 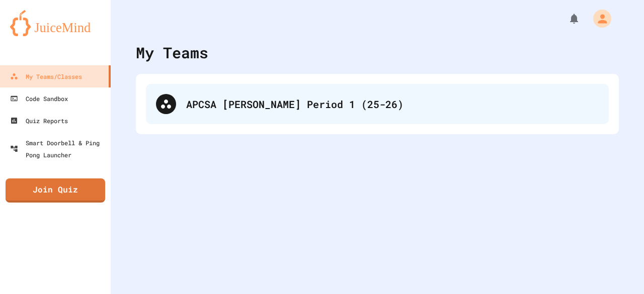 What do you see at coordinates (55, 23) in the screenshot?
I see `img: logo-orange.svg` at bounding box center [55, 23].